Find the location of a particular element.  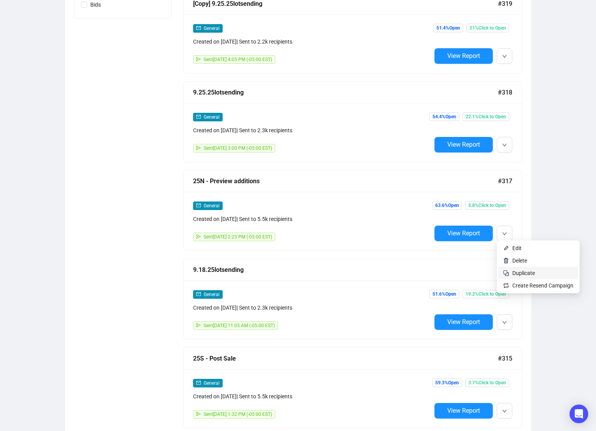

span: 63.6% Open is located at coordinates (447, 205).